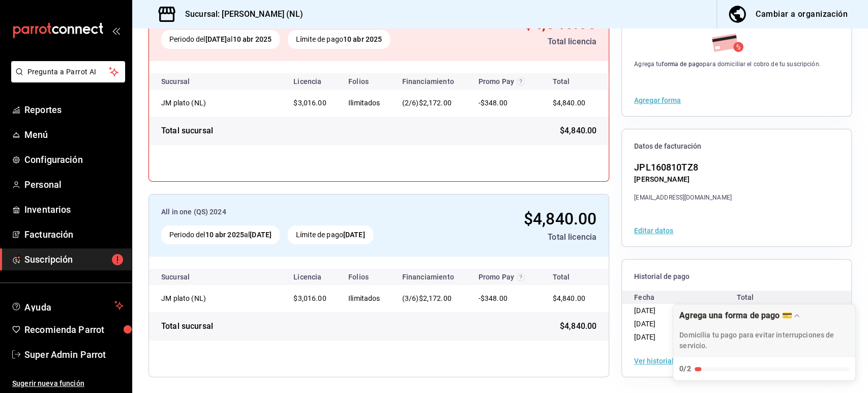  Describe the element at coordinates (682, 64) in the screenshot. I see `strong: forma de pago` at that location.